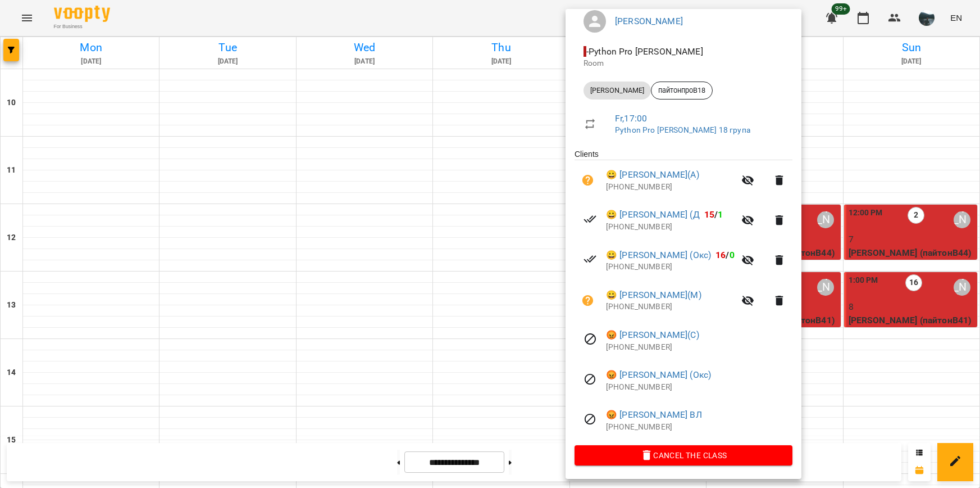 Image resolution: width=980 pixels, height=488 pixels. Describe the element at coordinates (720, 254) in the screenshot. I see `span: 16` at that location.